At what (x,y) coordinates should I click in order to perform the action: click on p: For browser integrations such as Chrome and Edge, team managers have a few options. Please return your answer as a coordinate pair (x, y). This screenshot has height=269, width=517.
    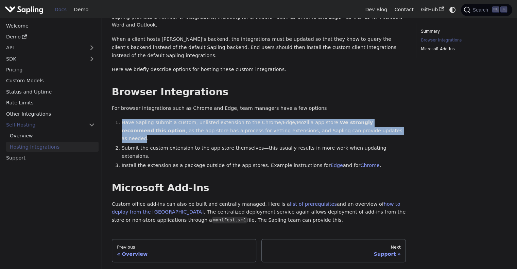
    Looking at the image, I should click on (259, 108).